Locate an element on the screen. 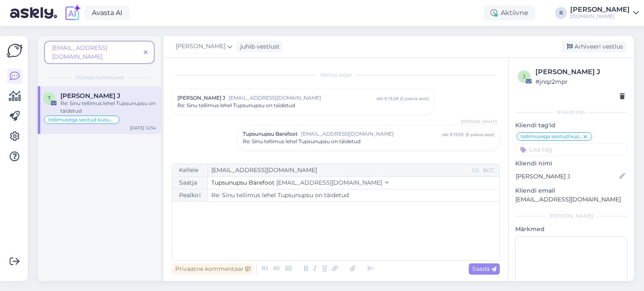 The width and height of the screenshot is (644, 291). div: Arhiveeri vestlus is located at coordinates (593, 47).